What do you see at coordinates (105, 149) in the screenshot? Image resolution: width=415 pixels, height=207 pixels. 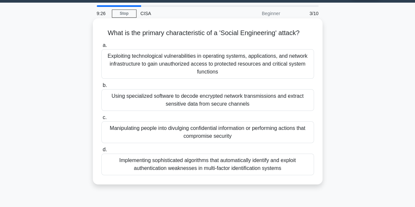 I see `span: d.` at bounding box center [105, 149].